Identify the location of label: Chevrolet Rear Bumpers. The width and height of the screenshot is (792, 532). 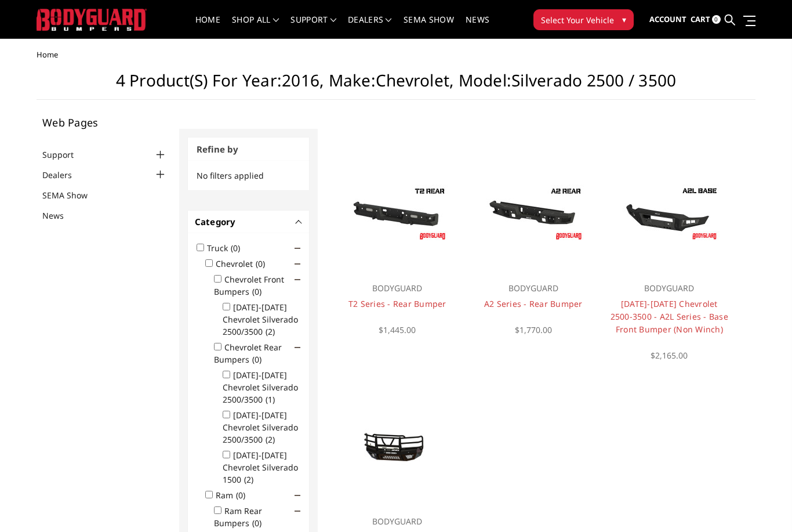
(248, 353).